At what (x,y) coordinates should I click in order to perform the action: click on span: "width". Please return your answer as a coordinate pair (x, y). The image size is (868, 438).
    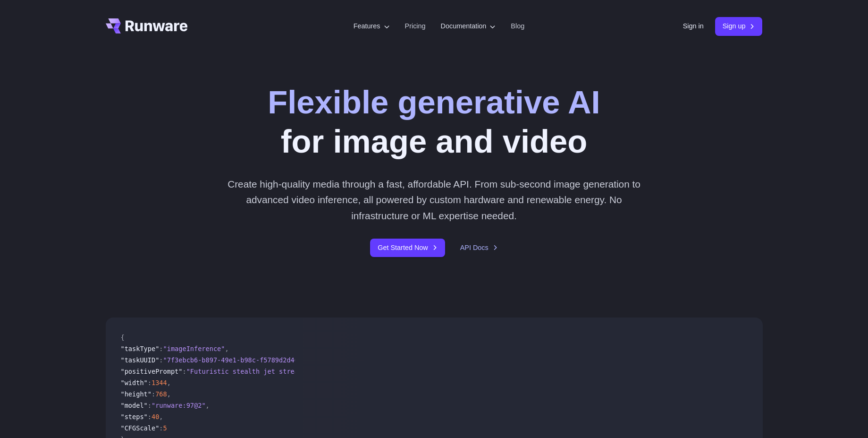
    Looking at the image, I should click on (134, 382).